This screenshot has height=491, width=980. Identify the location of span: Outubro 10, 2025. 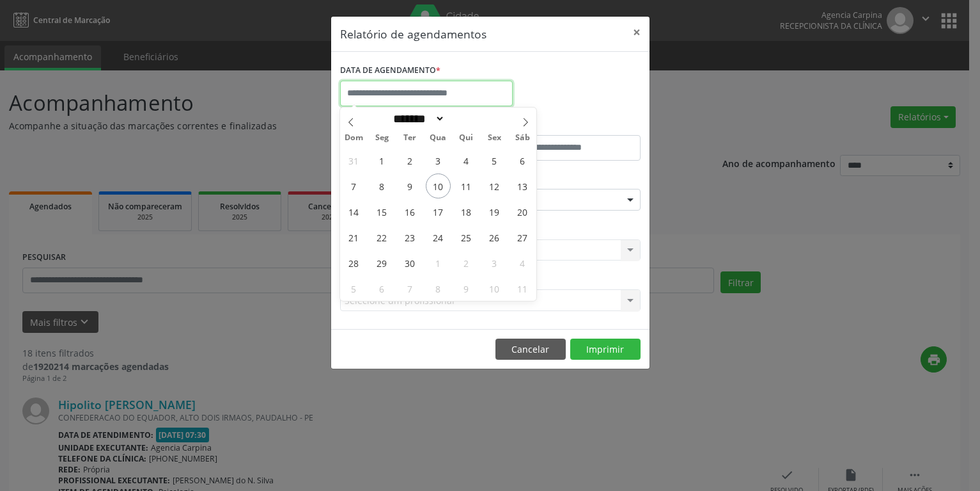
(494, 288).